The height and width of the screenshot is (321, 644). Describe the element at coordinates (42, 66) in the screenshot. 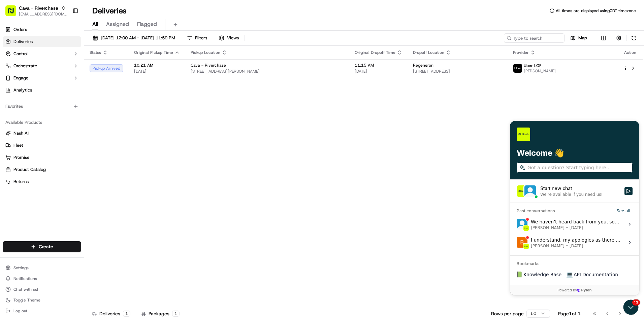

I see `button: Orchestrate` at that location.